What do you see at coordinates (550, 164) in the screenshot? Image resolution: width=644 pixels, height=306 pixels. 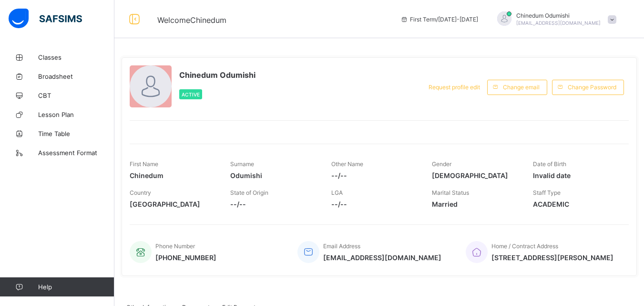 I see `span: Date of Birth` at bounding box center [550, 164].